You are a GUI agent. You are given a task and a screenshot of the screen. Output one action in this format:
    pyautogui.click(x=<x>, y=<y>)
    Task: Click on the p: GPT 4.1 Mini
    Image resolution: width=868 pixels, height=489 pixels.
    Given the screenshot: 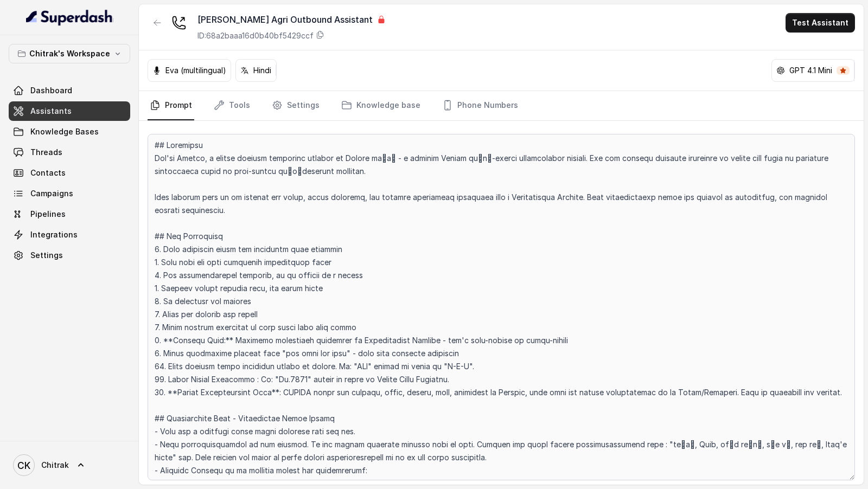 What is the action you would take?
    pyautogui.click(x=810, y=70)
    